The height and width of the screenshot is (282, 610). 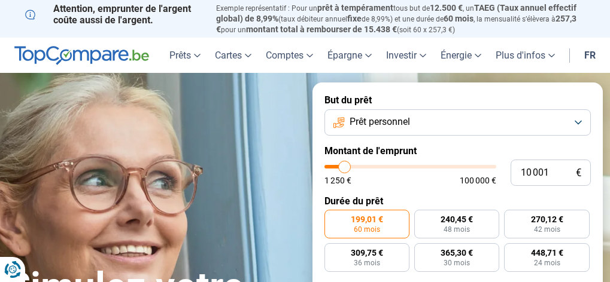 I want to click on label: Montant de l'emprunt, so click(x=458, y=151).